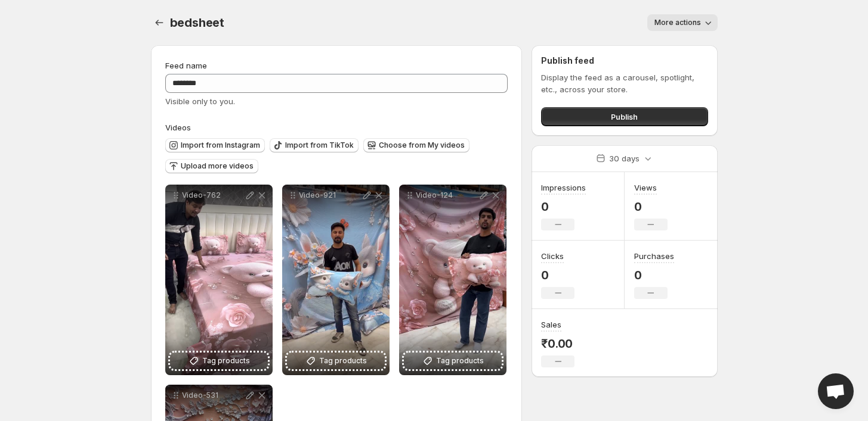  Describe the element at coordinates (624, 83) in the screenshot. I see `p: Display the feed as a carousel, spotlight, etc., across your store.` at that location.